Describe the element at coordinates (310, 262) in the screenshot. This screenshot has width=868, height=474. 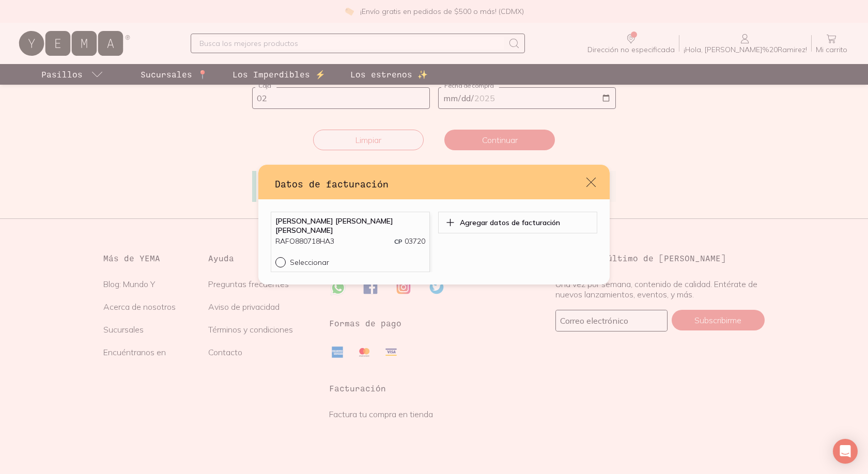
I see `p: Seleccionar` at that location.